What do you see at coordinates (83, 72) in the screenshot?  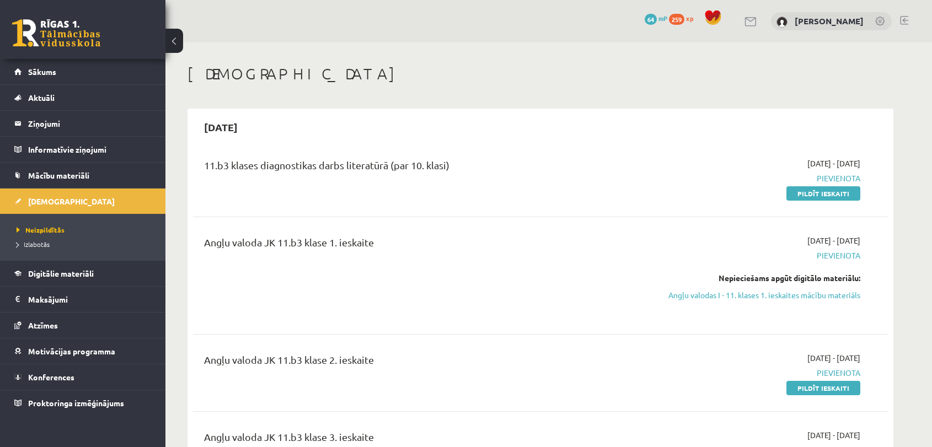 I see `a: Sākums` at bounding box center [83, 72].